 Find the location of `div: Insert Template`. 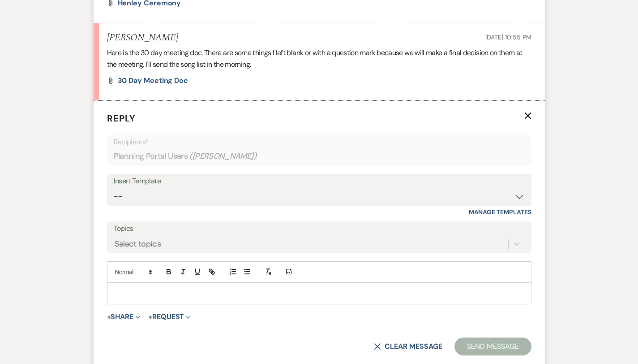

div: Insert Template is located at coordinates (319, 181).